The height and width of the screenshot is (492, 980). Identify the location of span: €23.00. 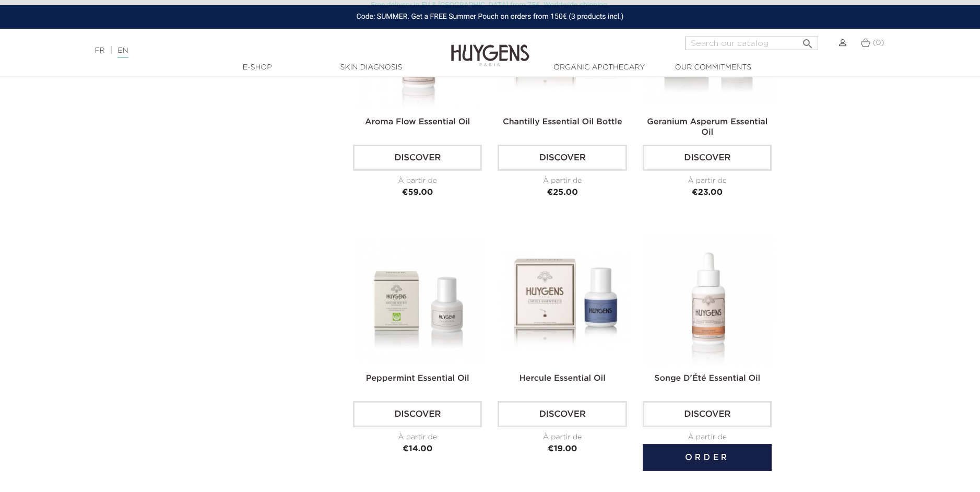
(707, 192).